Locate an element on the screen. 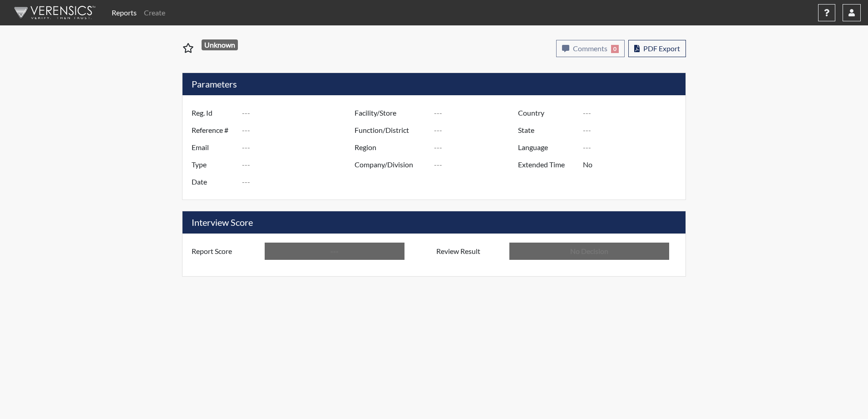 Image resolution: width=868 pixels, height=419 pixels. button: PDF Export is located at coordinates (657, 48).